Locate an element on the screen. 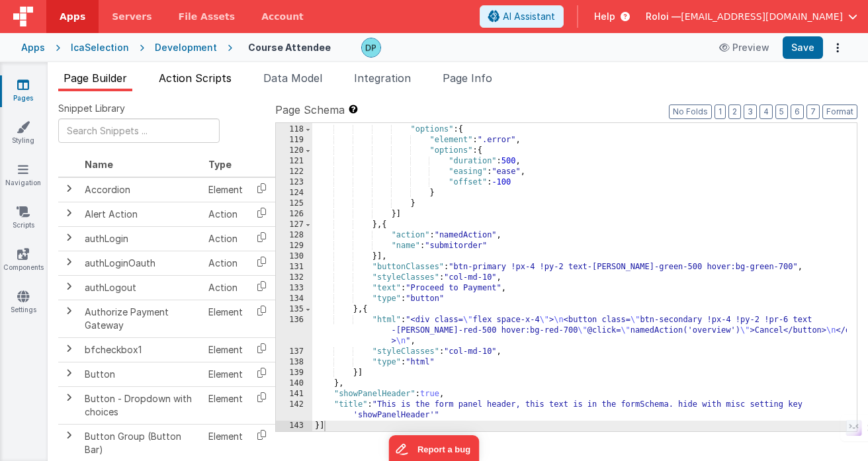 The height and width of the screenshot is (461, 868). h4: Course Attendee is located at coordinates (289, 47).